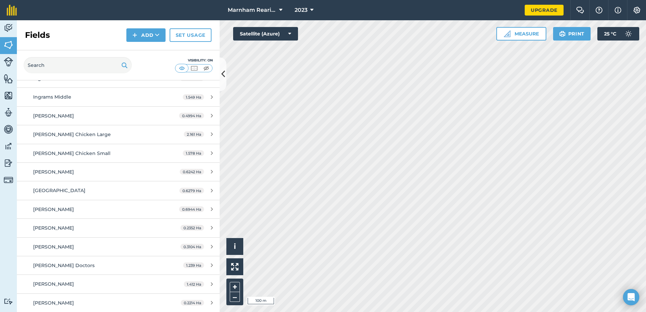 Image resolution: width=646 pixels, height=312 pixels. I want to click on h2: Fields, so click(37, 35).